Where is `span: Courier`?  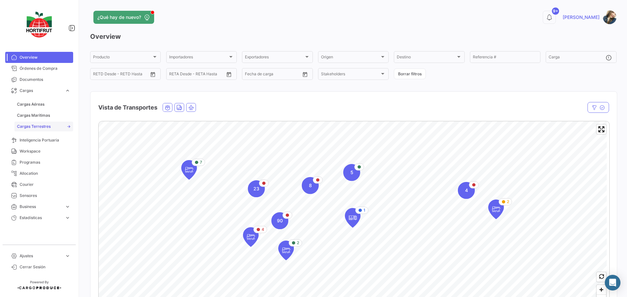 span: Courier is located at coordinates (45, 185).